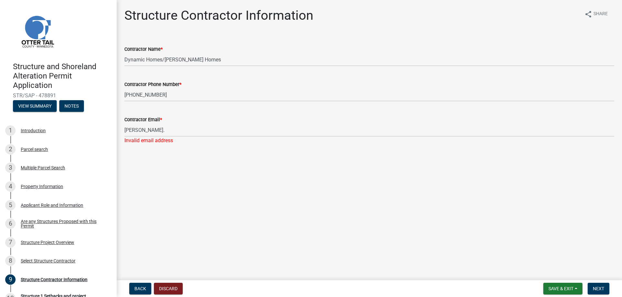 This screenshot has width=622, height=297. I want to click on div: Invalid email address, so click(369, 141).